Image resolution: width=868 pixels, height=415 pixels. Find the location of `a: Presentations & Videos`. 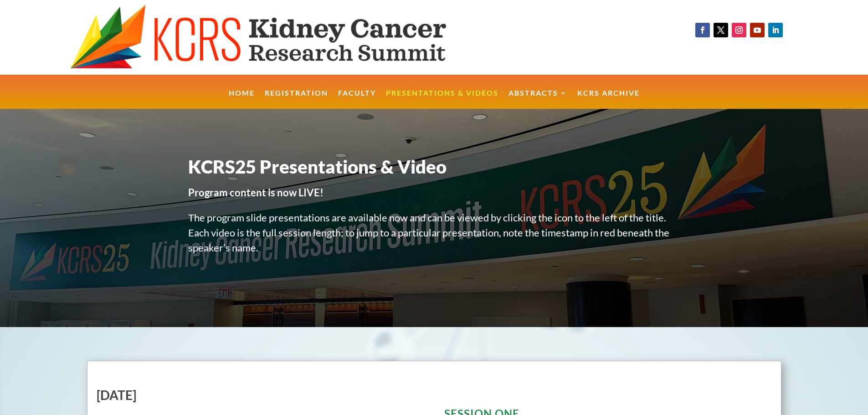

a: Presentations & Videos is located at coordinates (442, 99).